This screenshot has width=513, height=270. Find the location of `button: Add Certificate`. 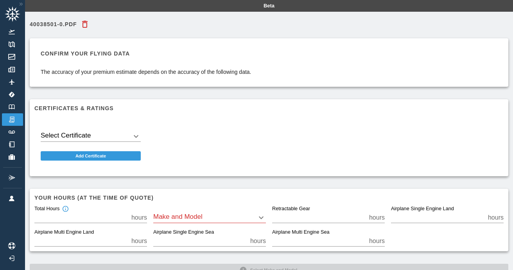

button: Add Certificate is located at coordinates (91, 156).